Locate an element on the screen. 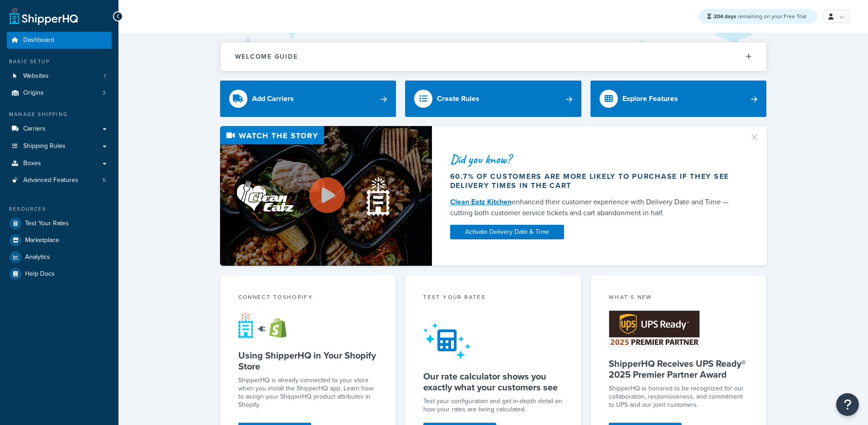  span: Advanced Features is located at coordinates (51, 180).